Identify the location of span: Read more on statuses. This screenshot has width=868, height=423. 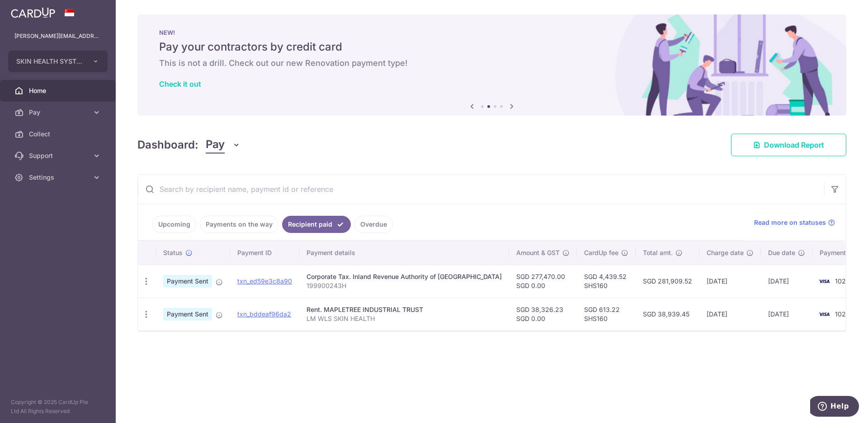
(790, 223).